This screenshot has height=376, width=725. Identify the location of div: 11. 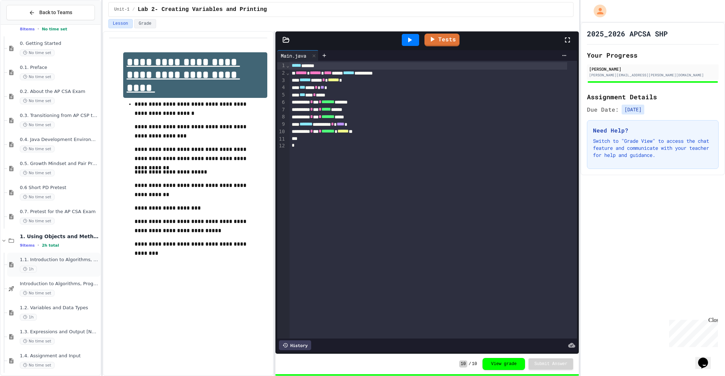
(281, 139).